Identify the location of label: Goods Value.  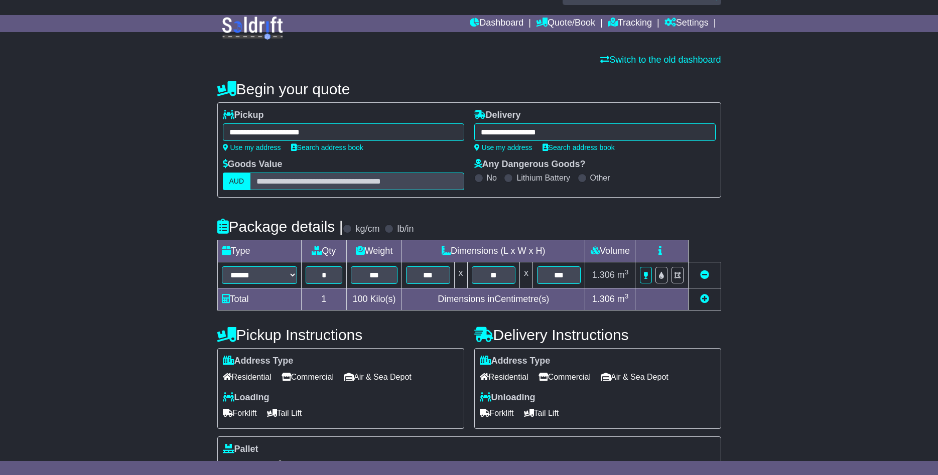
(252, 165).